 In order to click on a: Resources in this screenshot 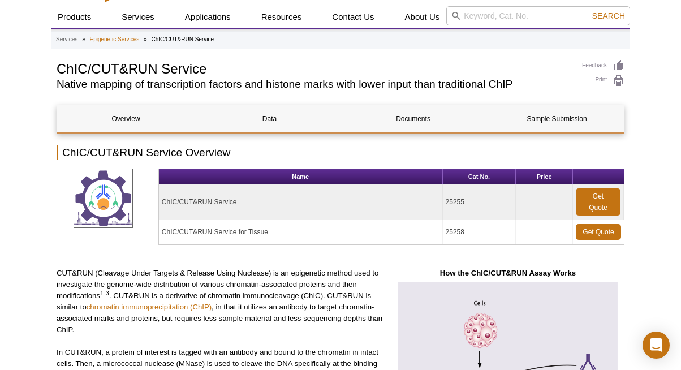, I will do `click(282, 17)`.